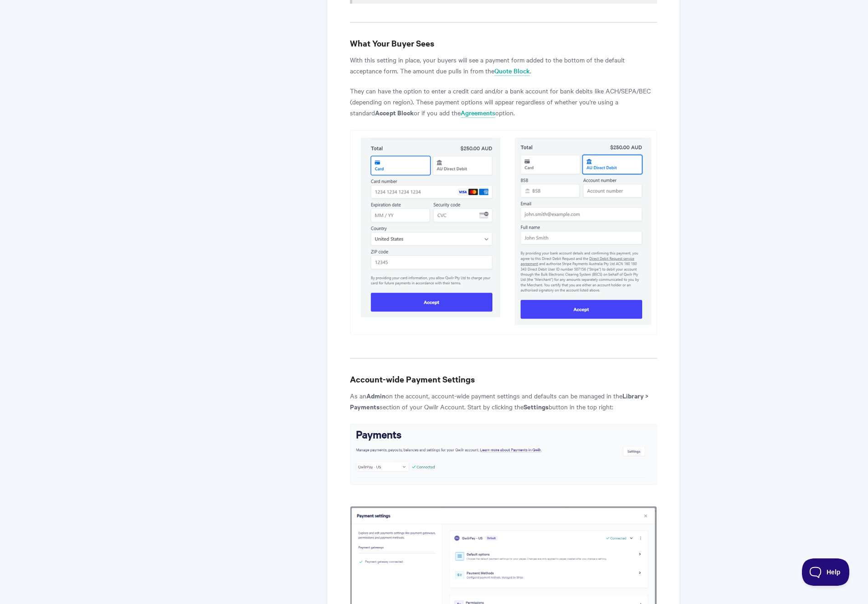 Image resolution: width=868 pixels, height=604 pixels. Describe the element at coordinates (503, 102) in the screenshot. I see `p: They can have the option to enter a credit card and/or a bank account for bank debits like ACH/SE...` at that location.